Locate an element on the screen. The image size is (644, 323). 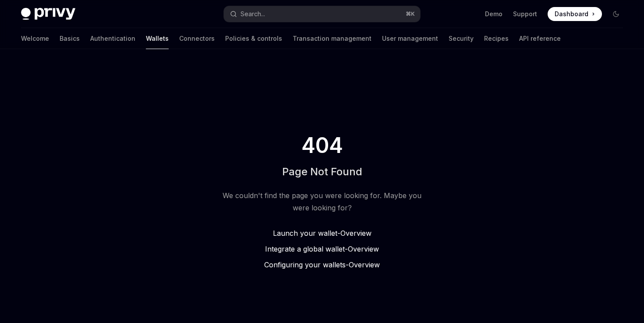
h1: Page Not Found is located at coordinates (322, 171).